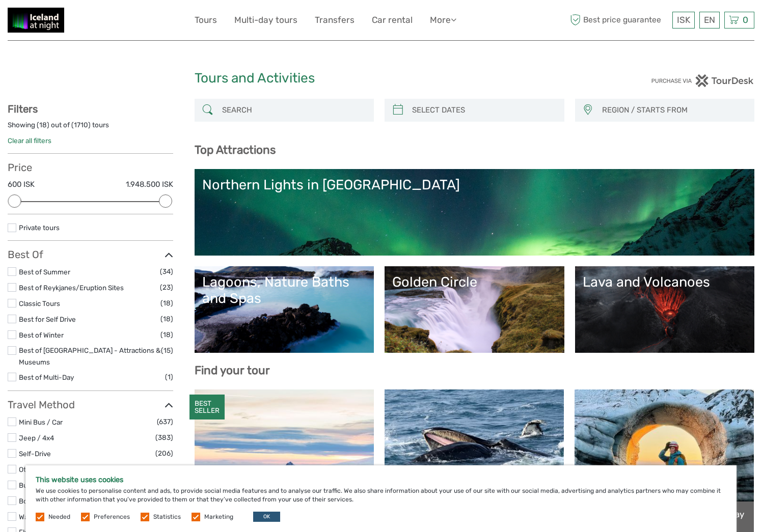 The height and width of the screenshot is (532, 762). I want to click on div: BEST SELLER, so click(207, 407).